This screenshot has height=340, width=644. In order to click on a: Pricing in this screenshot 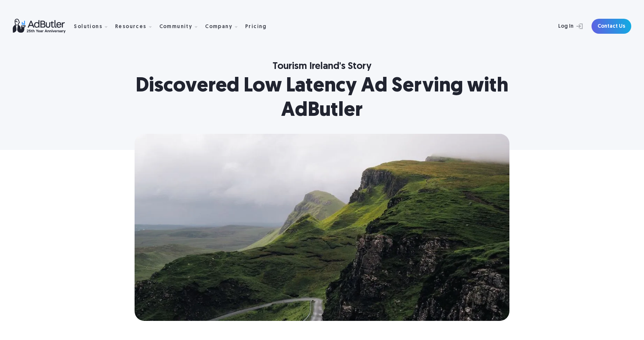, I will do `click(259, 26)`.